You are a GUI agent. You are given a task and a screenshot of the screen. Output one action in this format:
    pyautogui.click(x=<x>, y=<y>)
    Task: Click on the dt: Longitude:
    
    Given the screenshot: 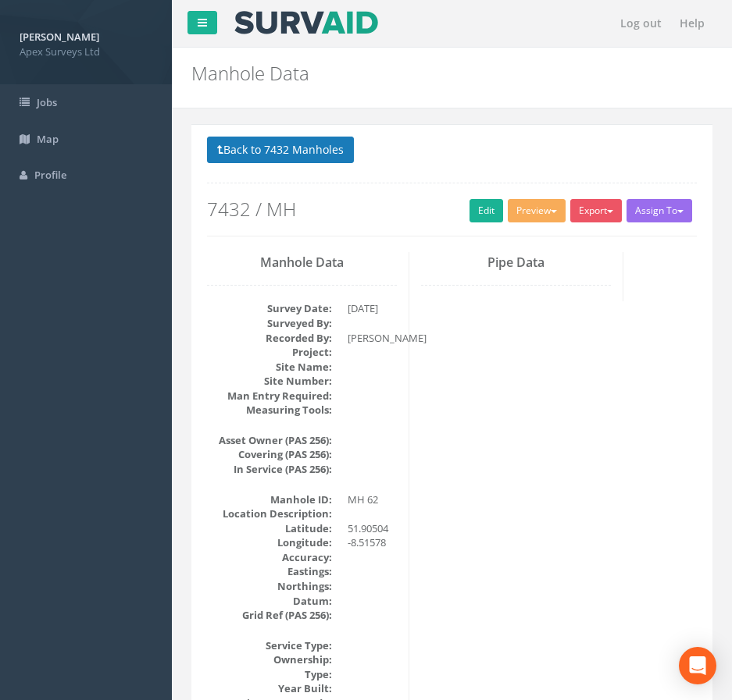 What is the action you would take?
    pyautogui.click(x=269, y=542)
    